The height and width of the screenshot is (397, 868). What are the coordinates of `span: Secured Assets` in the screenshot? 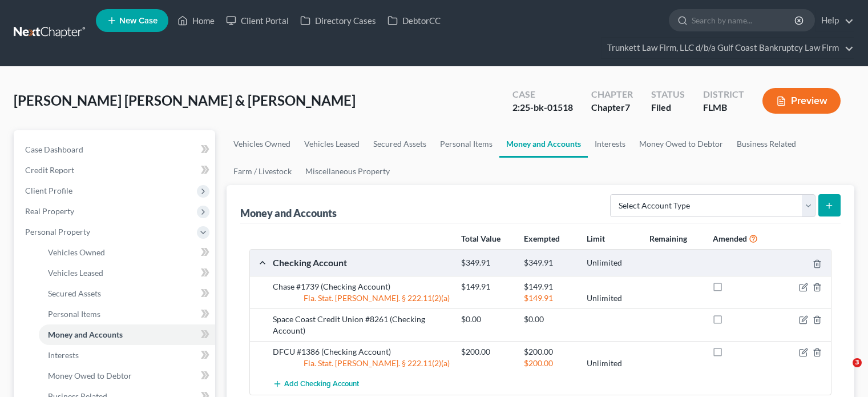 It's located at (74, 293).